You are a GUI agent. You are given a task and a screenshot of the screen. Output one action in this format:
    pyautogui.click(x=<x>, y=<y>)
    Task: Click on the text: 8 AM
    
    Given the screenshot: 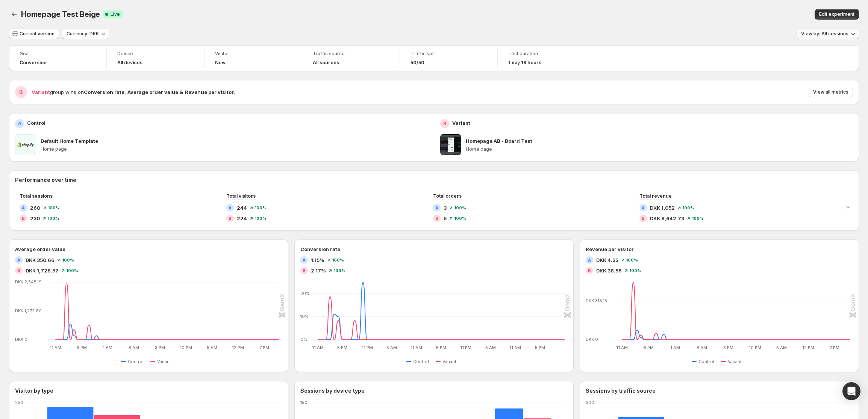 What is the action you would take?
    pyautogui.click(x=701, y=348)
    